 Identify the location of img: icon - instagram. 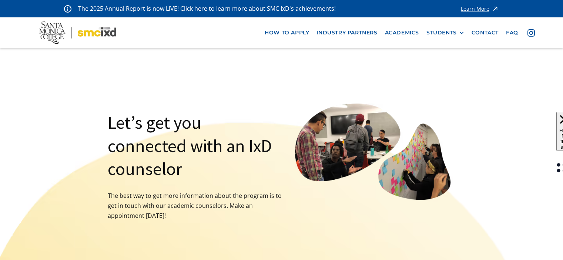
(531, 33).